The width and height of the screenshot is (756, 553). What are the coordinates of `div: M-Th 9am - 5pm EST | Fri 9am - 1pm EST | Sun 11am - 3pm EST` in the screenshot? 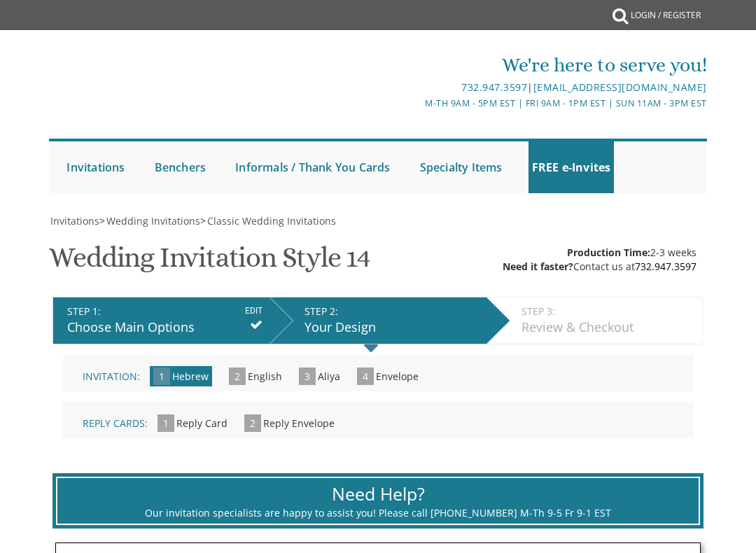 It's located at (487, 103).